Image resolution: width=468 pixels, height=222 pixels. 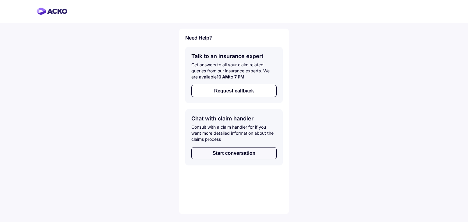 I want to click on img: horizontal-gradient.png, so click(x=52, y=11).